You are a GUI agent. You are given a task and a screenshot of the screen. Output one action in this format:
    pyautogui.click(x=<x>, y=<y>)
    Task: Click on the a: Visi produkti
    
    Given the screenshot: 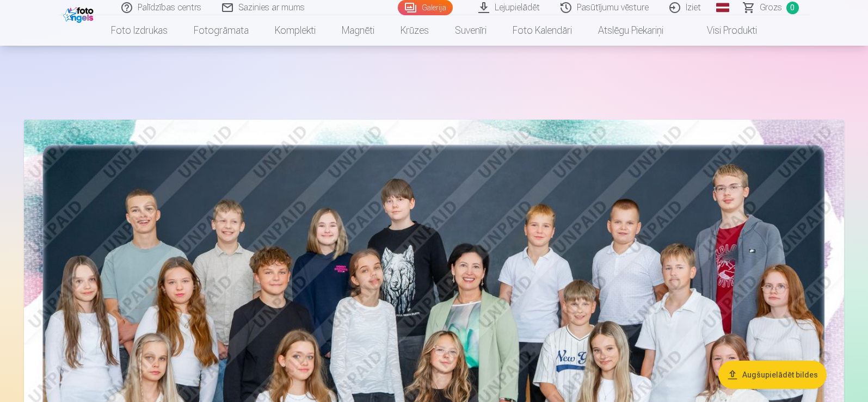 What is the action you would take?
    pyautogui.click(x=723, y=30)
    